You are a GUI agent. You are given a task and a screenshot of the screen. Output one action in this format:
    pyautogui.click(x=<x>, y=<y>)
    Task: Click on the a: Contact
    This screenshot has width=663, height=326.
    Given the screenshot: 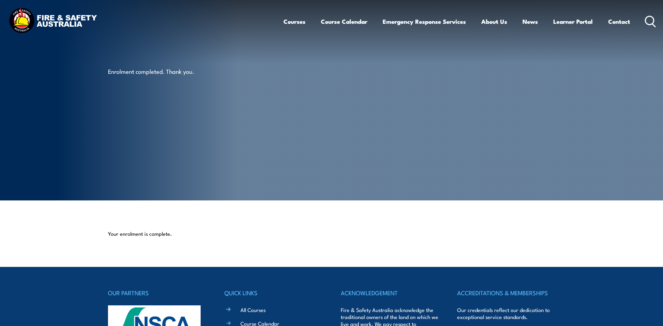 What is the action you would take?
    pyautogui.click(x=619, y=21)
    